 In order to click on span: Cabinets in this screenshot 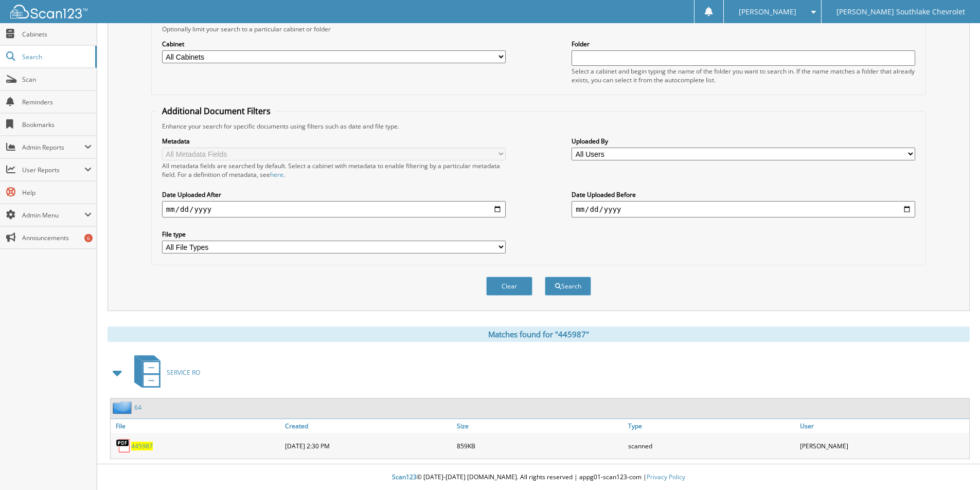, I will do `click(57, 34)`.